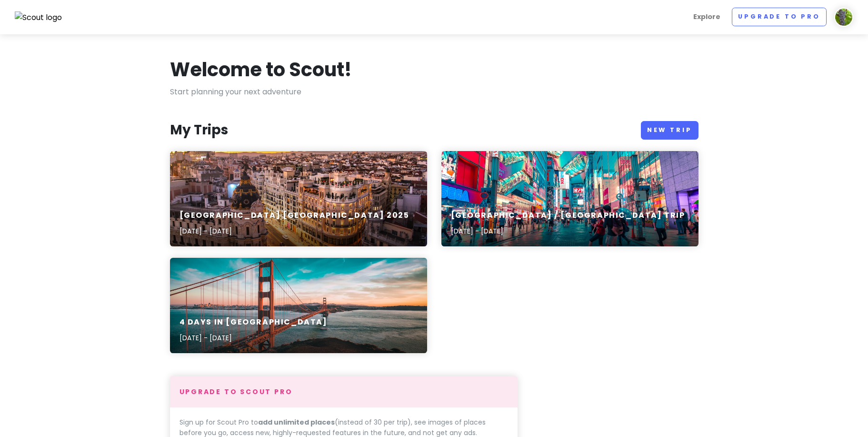  I want to click on h3: My Trips, so click(199, 130).